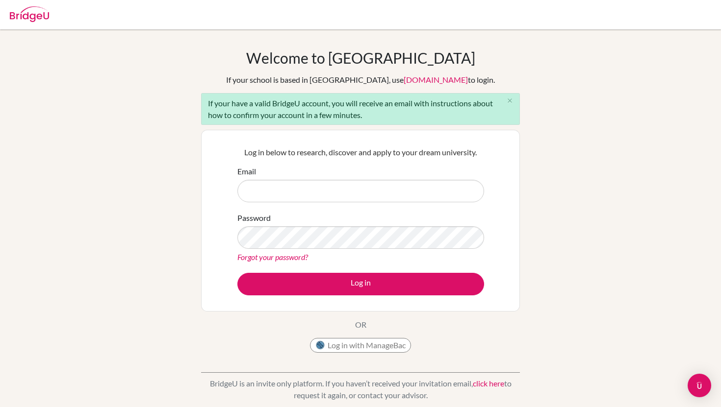 The image size is (721, 407). What do you see at coordinates (29, 14) in the screenshot?
I see `img: Bridge-U` at bounding box center [29, 14].